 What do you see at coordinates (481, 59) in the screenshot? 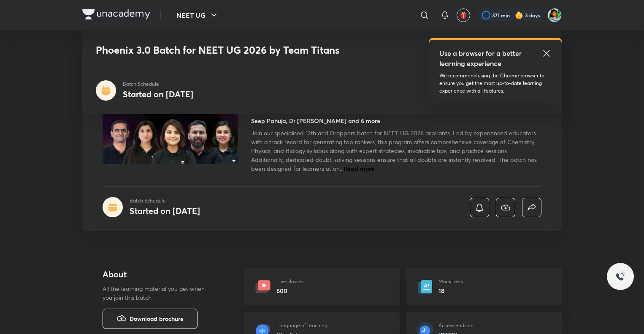
I see `h5: Use a browser for a better learning experience` at bounding box center [481, 59].